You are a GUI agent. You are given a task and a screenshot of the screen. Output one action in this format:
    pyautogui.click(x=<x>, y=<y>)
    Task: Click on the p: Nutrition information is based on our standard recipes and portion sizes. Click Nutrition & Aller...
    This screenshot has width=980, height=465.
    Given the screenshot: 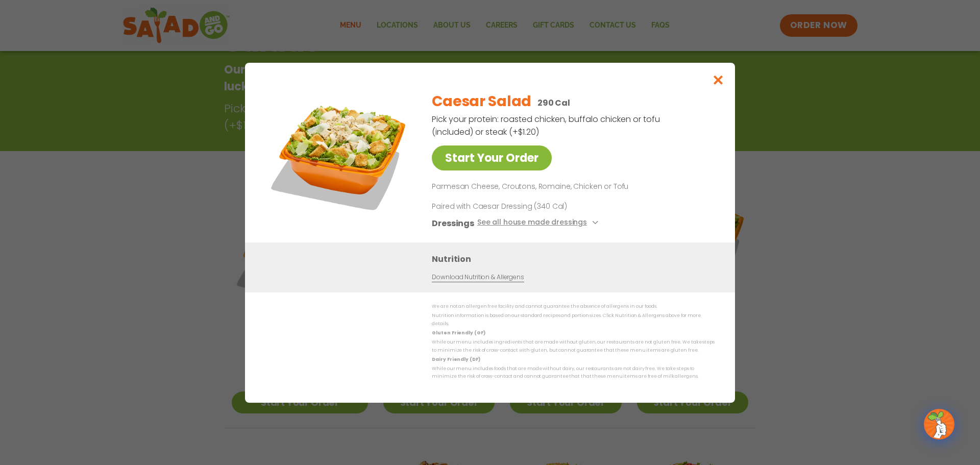 What is the action you would take?
    pyautogui.click(x=573, y=320)
    